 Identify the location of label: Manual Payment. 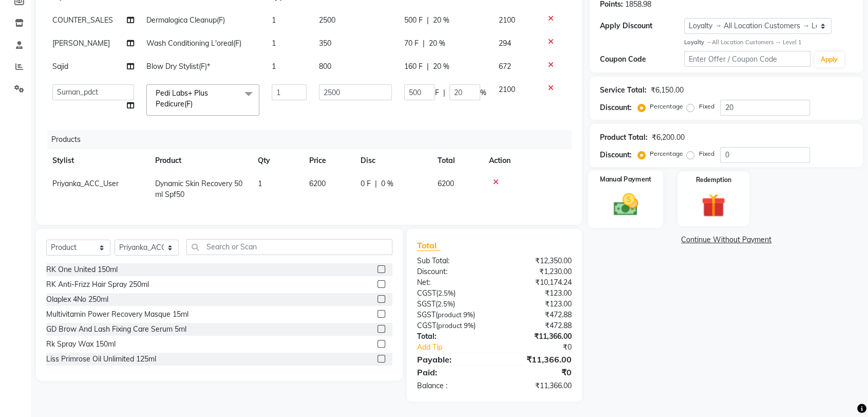
(626, 179).